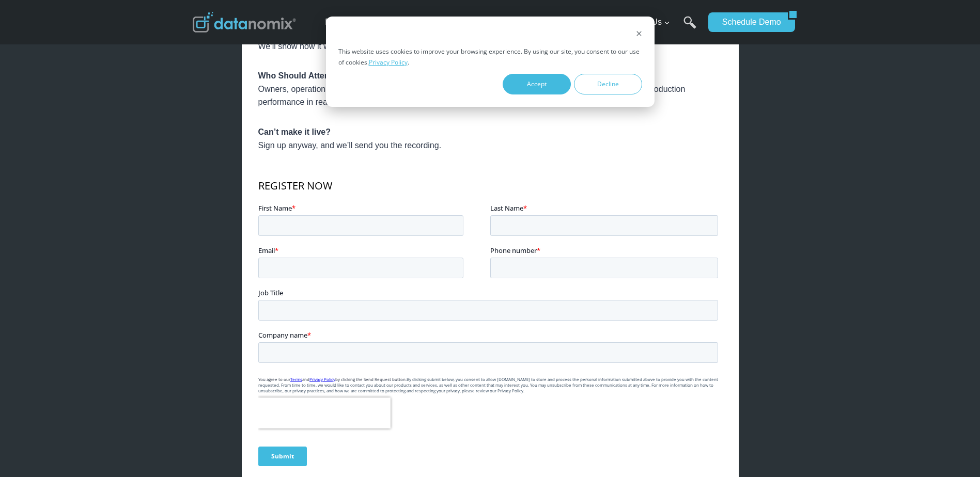 This screenshot has height=477, width=980. I want to click on div: Cookie banner, so click(490, 61).